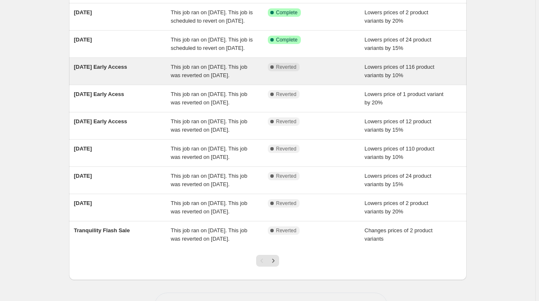 The width and height of the screenshot is (539, 301). Describe the element at coordinates (399, 234) in the screenshot. I see `span: Changes prices of 2 product variants` at that location.